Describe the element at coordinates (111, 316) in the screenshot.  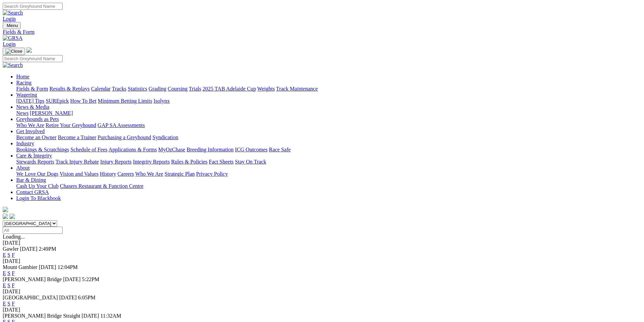
I see `span: 11:32AM` at that location.